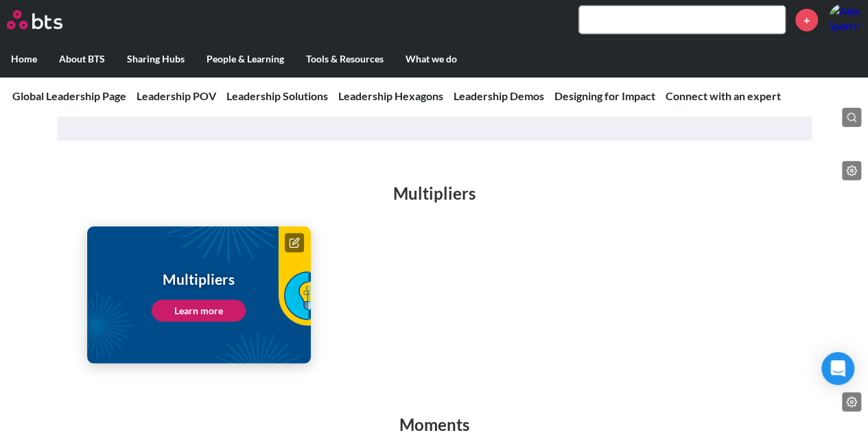 Image resolution: width=868 pixels, height=433 pixels. Describe the element at coordinates (391, 95) in the screenshot. I see `a: Leadership Hexagons` at that location.